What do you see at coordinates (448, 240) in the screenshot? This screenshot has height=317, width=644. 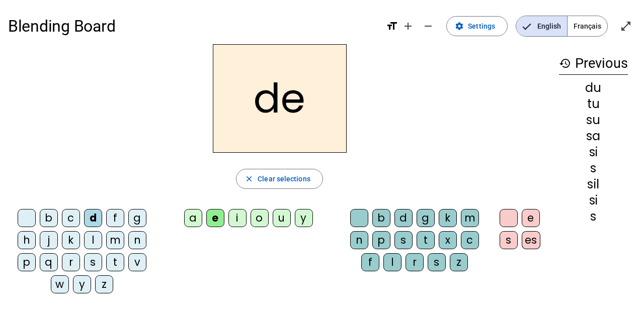 I see `div: x` at bounding box center [448, 240].